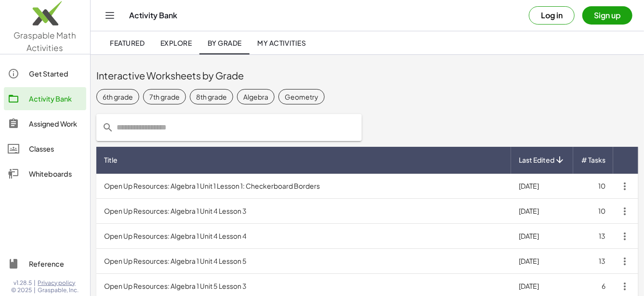 This screenshot has height=296, width=644. What do you see at coordinates (45, 99) in the screenshot?
I see `a: Activity Bank` at bounding box center [45, 99].